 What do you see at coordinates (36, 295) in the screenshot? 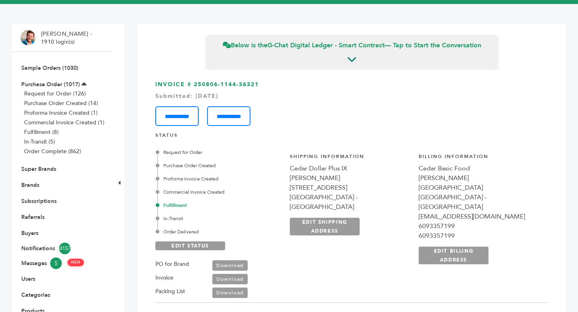
I see `a: Categories` at bounding box center [36, 295].